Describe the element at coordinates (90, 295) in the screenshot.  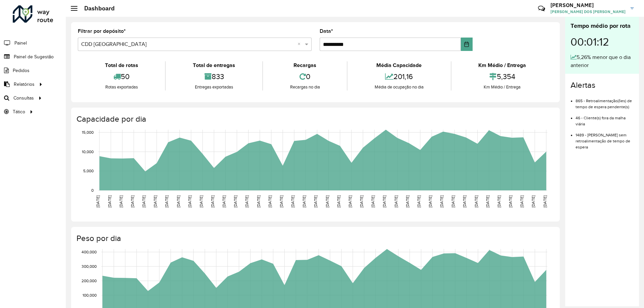
I see `text: 100,000` at that location.